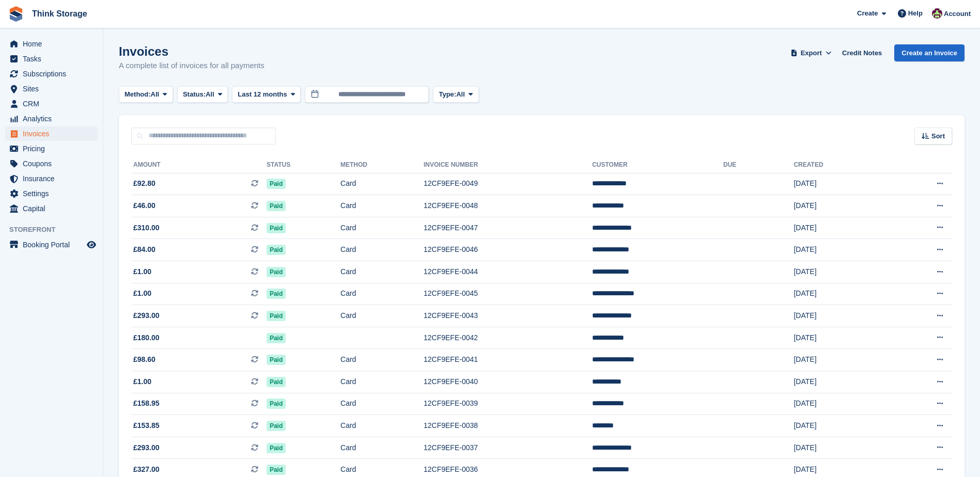 The width and height of the screenshot is (980, 477). What do you see at coordinates (54, 163) in the screenshot?
I see `span: Coupons` at bounding box center [54, 163].